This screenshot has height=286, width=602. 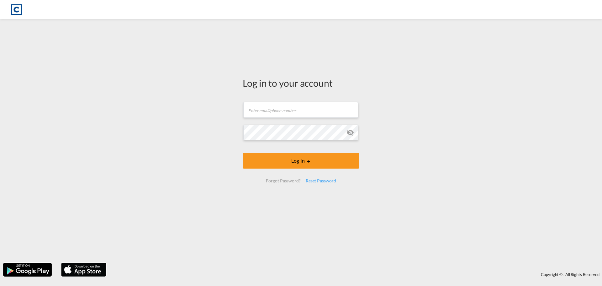 What do you see at coordinates (301, 110) in the screenshot?
I see `input: Enter email/phone number` at bounding box center [301, 110].